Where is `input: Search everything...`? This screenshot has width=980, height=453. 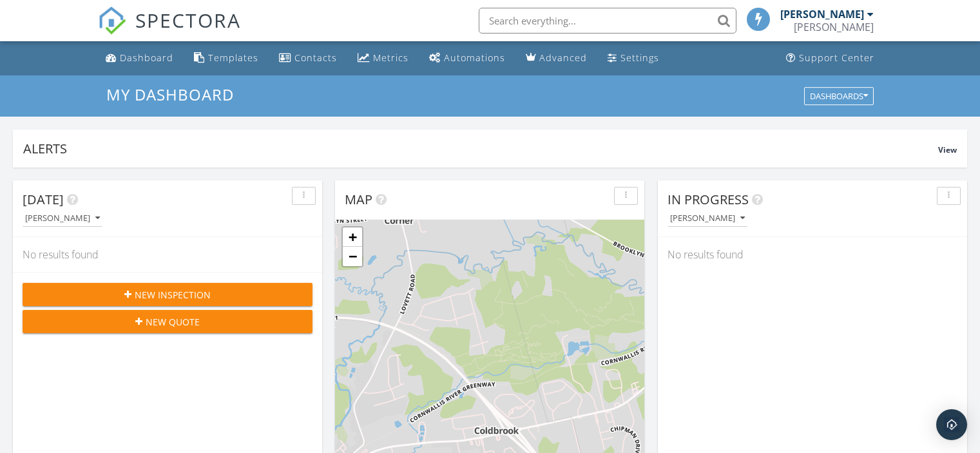 input: Search everything... is located at coordinates (607, 21).